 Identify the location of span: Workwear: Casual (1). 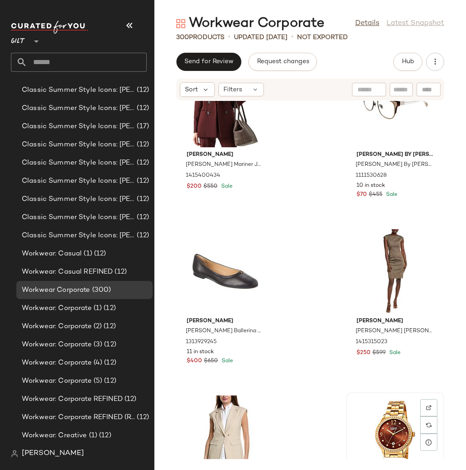
(57, 253).